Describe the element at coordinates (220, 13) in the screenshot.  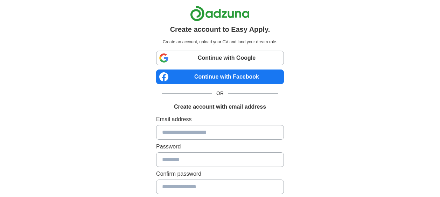
I see `img: Adzuna logo` at that location.